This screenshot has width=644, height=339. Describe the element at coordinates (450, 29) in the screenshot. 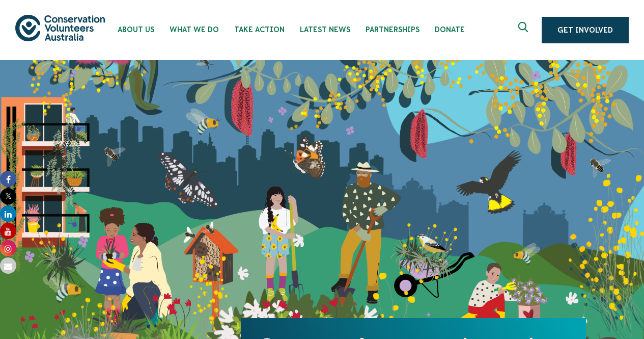

I see `span: Donate` at that location.